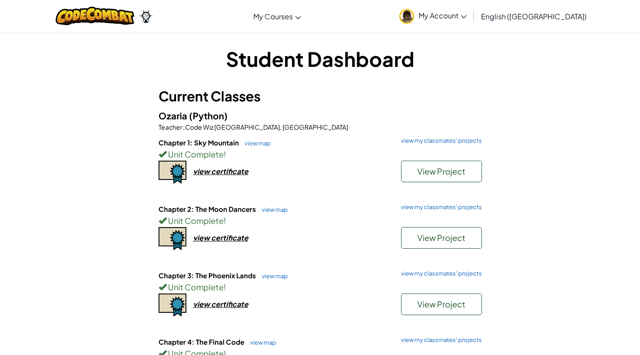 The height and width of the screenshot is (355, 640). Describe the element at coordinates (406, 16) in the screenshot. I see `img: avatar` at that location.